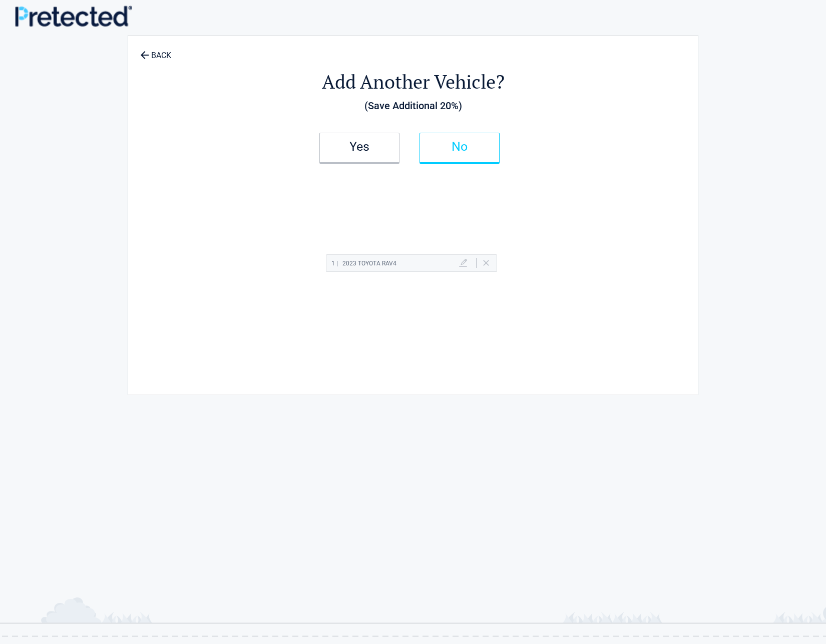  I want to click on span: 1 |, so click(335, 263).